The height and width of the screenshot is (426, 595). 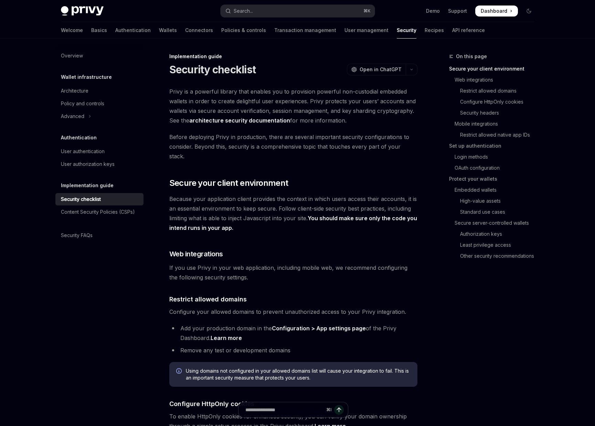 I want to click on span: Open in ChatGPT, so click(x=381, y=70).